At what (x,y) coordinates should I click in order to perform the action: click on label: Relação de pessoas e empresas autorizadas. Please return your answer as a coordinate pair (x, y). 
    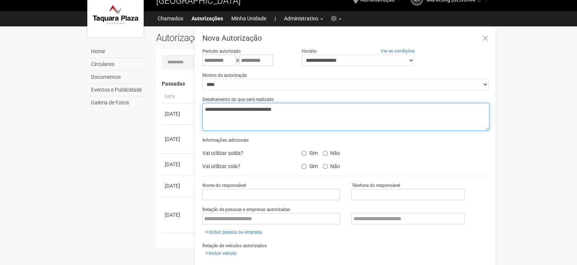
    Looking at the image, I should click on (246, 209).